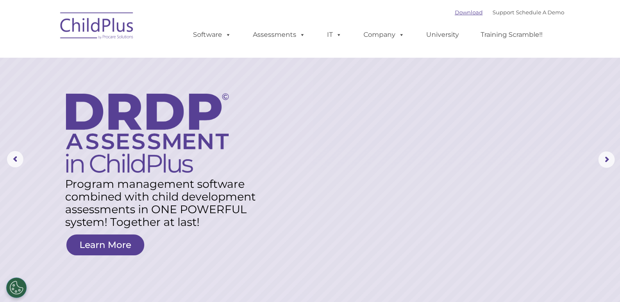 The image size is (620, 302). Describe the element at coordinates (147, 133) in the screenshot. I see `img: DRDP Assessment in ChildPlus` at that location.